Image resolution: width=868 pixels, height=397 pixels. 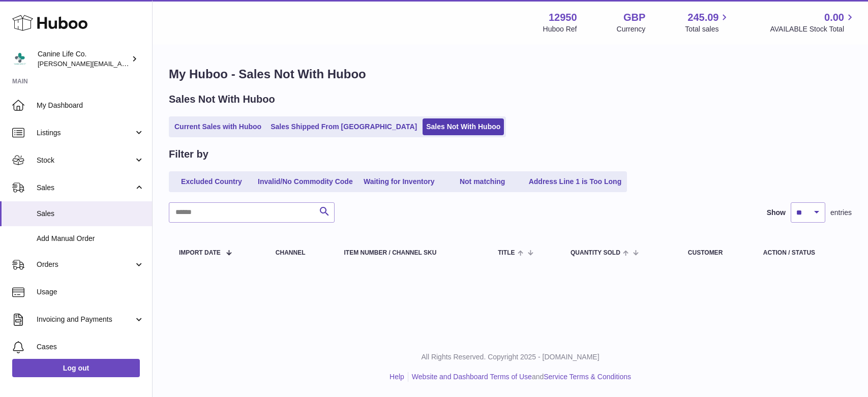 What do you see at coordinates (217, 127) in the screenshot?
I see `a: Current Sales with Huboo` at bounding box center [217, 127].